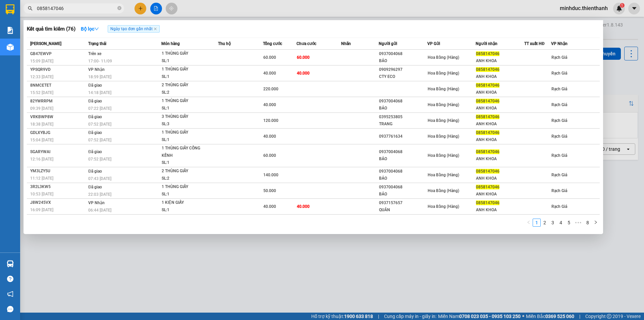  I want to click on div: 1 THÙNG GIẤY CỒNG KỀNH, so click(187, 152).